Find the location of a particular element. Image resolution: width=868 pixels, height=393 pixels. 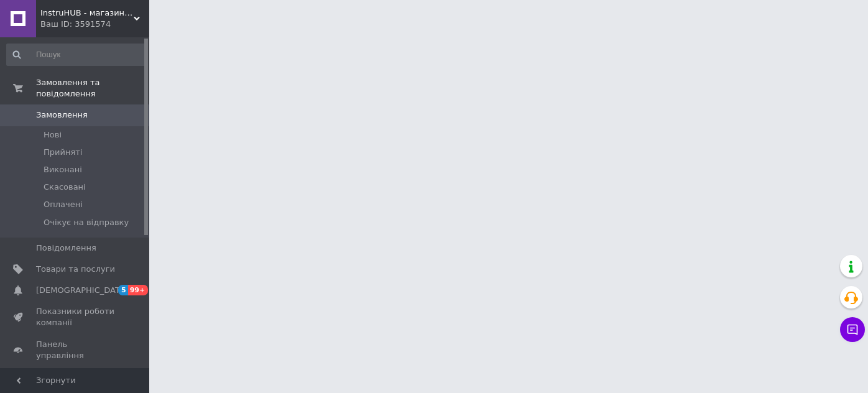

span: Замовлення та повідомлення is located at coordinates (92, 88).